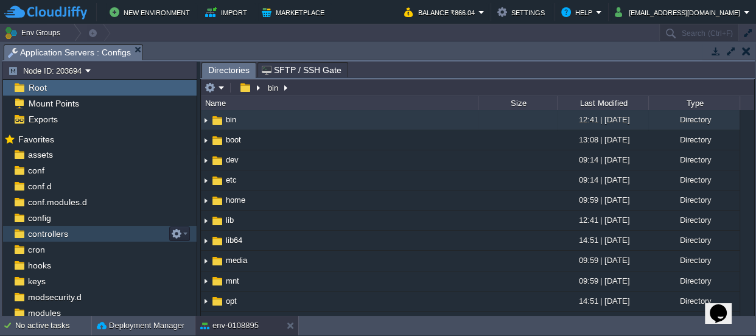 This screenshot has height=336, width=756. I want to click on a: conf.d, so click(40, 186).